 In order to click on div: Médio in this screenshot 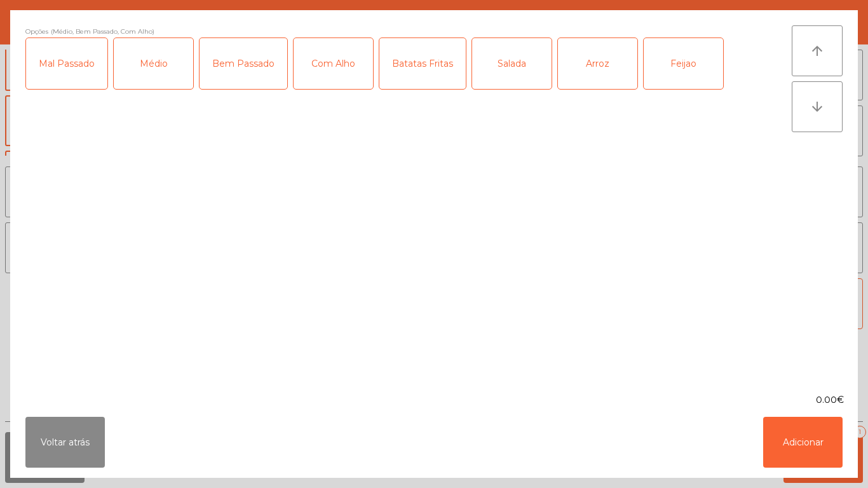, I will do `click(153, 63)`.